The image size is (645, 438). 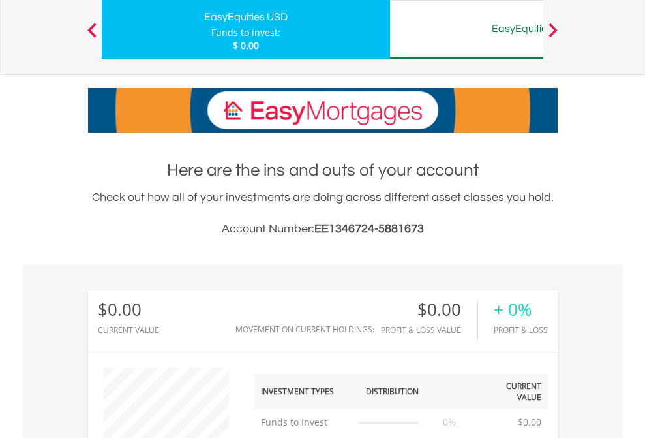 What do you see at coordinates (323, 170) in the screenshot?
I see `h1: Here are the ins and outs of your account` at bounding box center [323, 170].